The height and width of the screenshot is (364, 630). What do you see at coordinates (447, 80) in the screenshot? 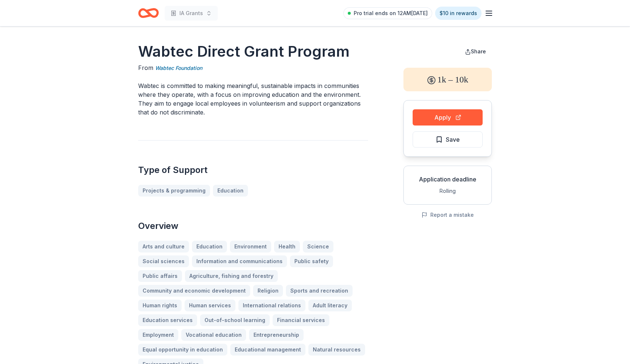
I see `div: 1k – 10k` at bounding box center [447, 80].